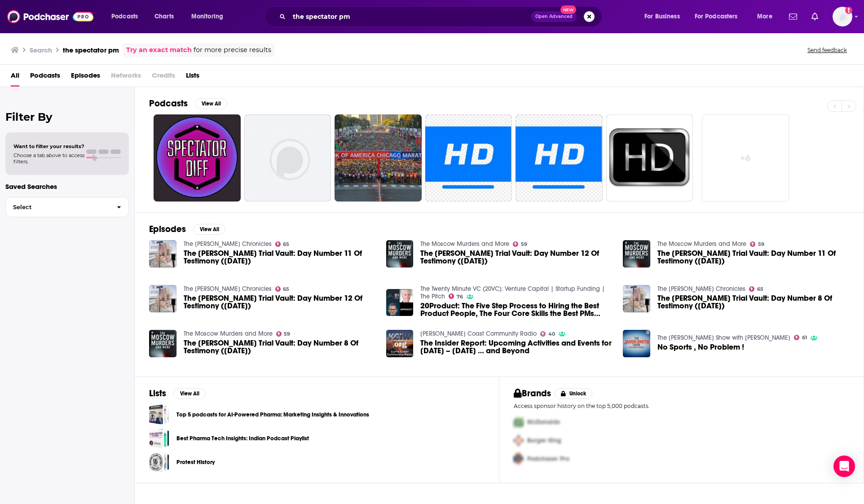  Describe the element at coordinates (188, 103) in the screenshot. I see `a: PodcastsView All` at that location.